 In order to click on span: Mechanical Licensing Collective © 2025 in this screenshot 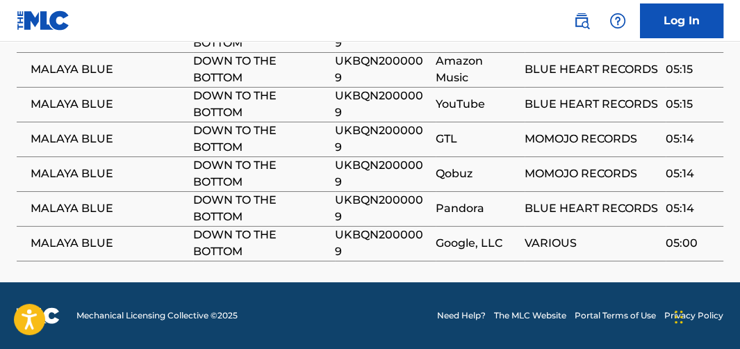, I will do `click(157, 315)`.